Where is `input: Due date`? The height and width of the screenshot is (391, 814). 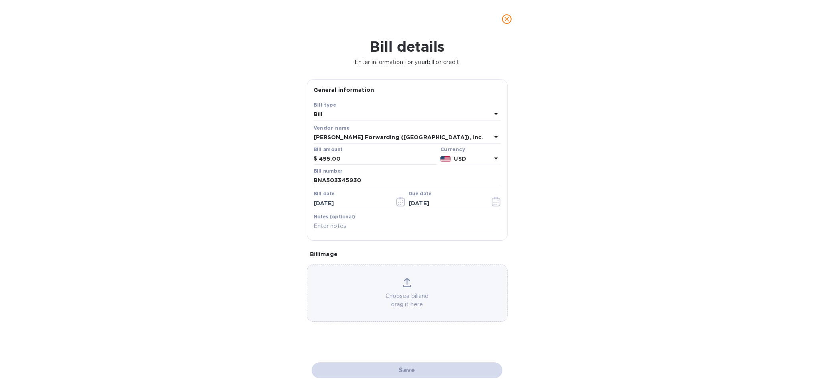 input: Due date is located at coordinates (446, 203).